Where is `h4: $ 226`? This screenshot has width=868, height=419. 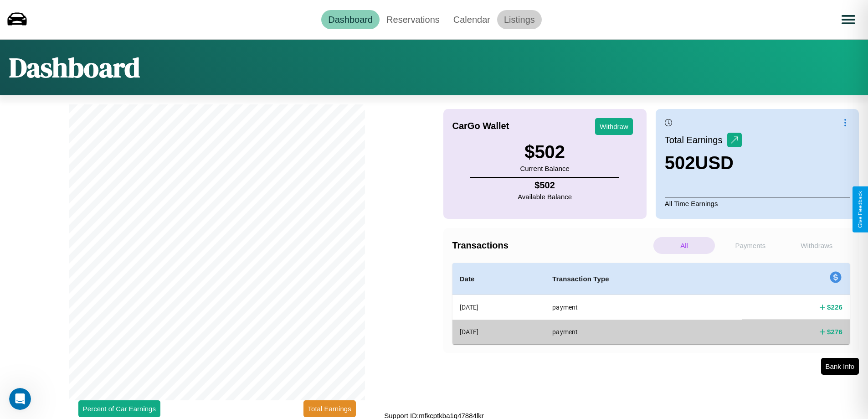 h4: $ 226 is located at coordinates (835, 307).